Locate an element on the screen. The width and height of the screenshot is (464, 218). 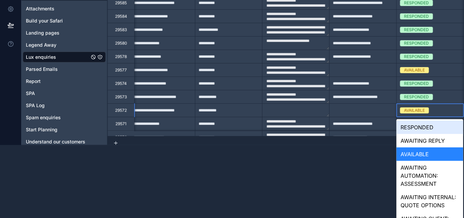
div: 29571 is located at coordinates (121, 124).